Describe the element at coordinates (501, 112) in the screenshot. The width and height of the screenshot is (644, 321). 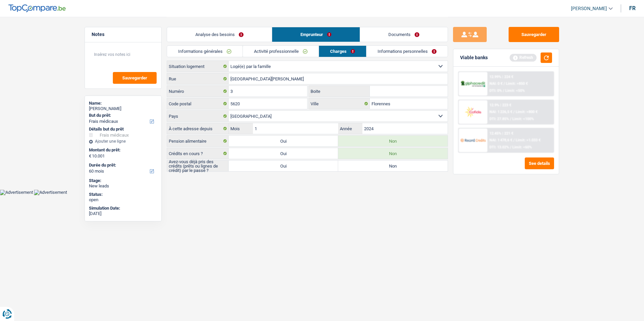
I see `span: NAI: 1 226,5 €` at that location.